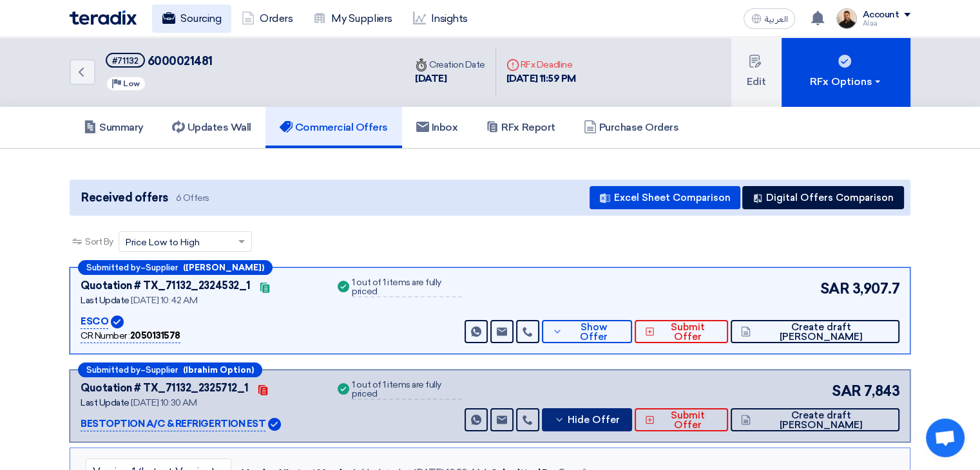  What do you see at coordinates (450, 64) in the screenshot?
I see `div: Creation Date` at bounding box center [450, 64].